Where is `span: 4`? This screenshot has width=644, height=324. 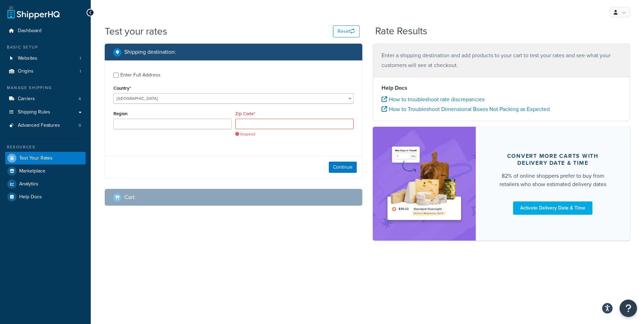 span: 4 is located at coordinates (79, 99).